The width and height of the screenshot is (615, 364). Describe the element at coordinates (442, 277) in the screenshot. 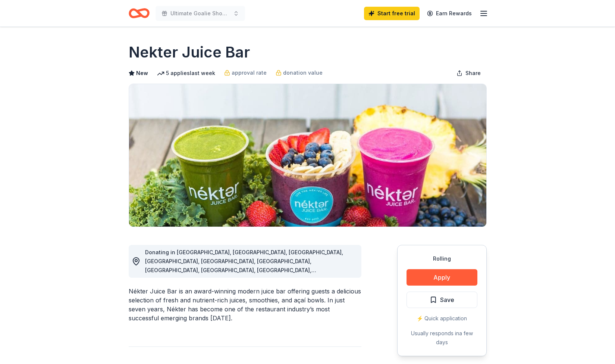

I see `button: Apply` at that location.